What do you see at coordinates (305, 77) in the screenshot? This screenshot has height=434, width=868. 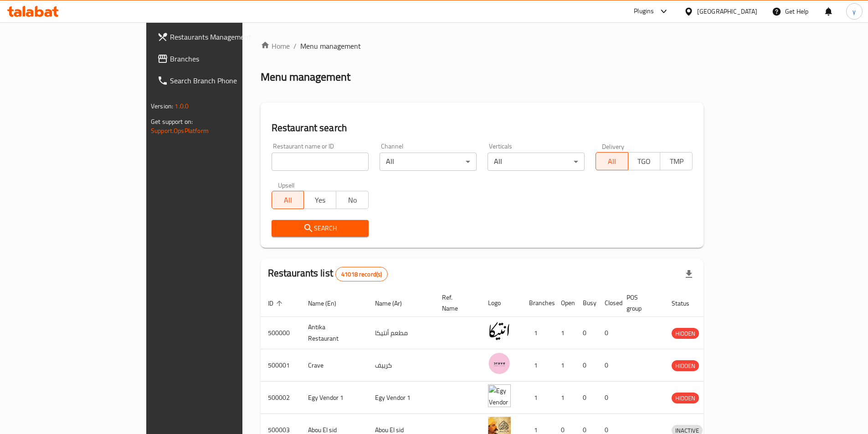 I see `h2: Menu management` at bounding box center [305, 77].